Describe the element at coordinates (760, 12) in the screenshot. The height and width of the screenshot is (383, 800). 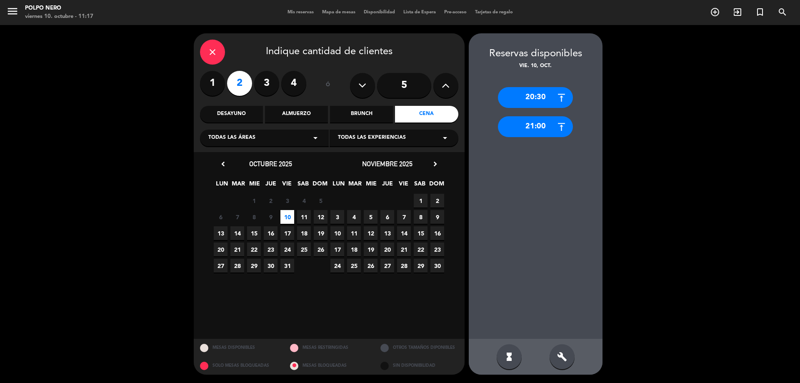
I see `i: turned_in_not` at that location.